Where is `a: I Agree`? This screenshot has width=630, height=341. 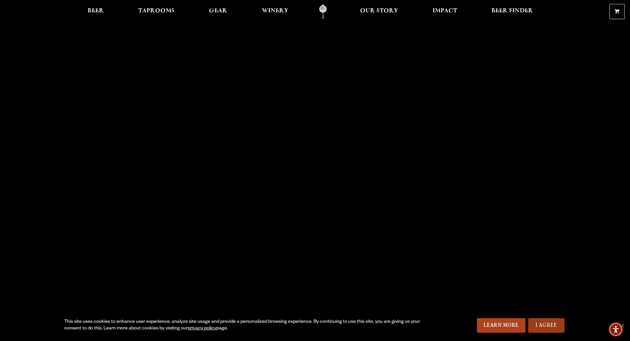
a: I Agree is located at coordinates (547, 326).